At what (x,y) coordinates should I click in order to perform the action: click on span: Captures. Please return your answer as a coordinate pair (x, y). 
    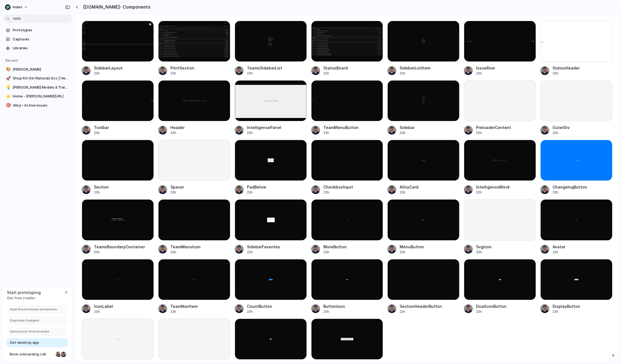
    Looking at the image, I should click on (41, 39).